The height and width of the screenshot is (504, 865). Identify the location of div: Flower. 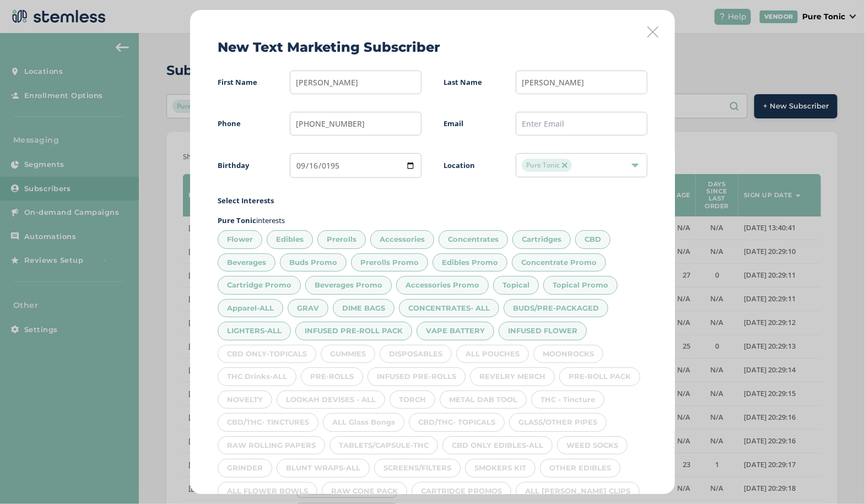
(240, 239).